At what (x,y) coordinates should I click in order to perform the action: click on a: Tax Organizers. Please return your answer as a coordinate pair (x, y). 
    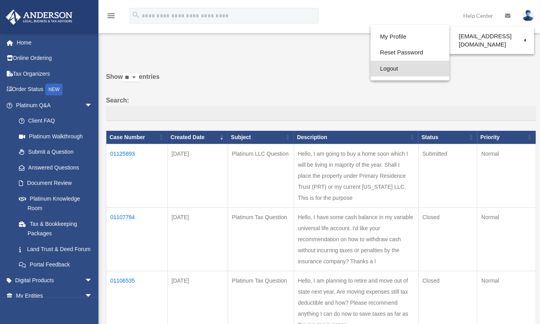
    Looking at the image, I should click on (55, 74).